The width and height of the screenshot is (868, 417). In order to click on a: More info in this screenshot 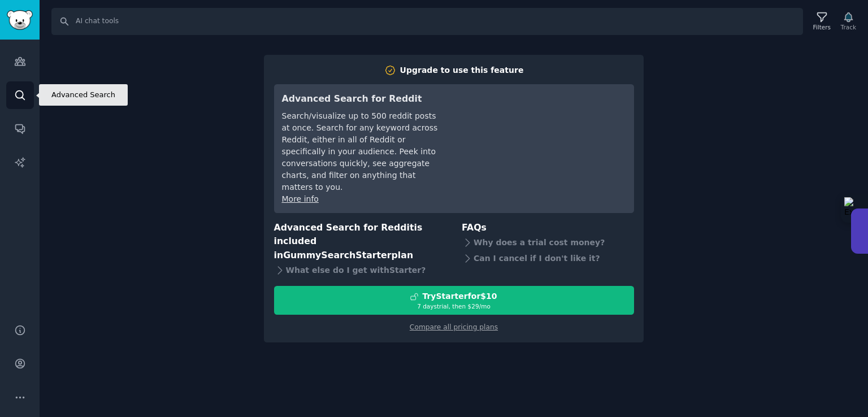, I will do `click(300, 198)`.